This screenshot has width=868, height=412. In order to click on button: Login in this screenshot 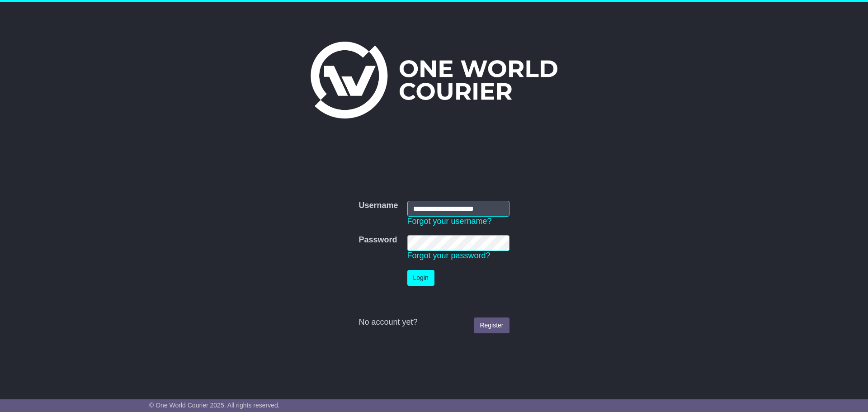, I will do `click(421, 278)`.